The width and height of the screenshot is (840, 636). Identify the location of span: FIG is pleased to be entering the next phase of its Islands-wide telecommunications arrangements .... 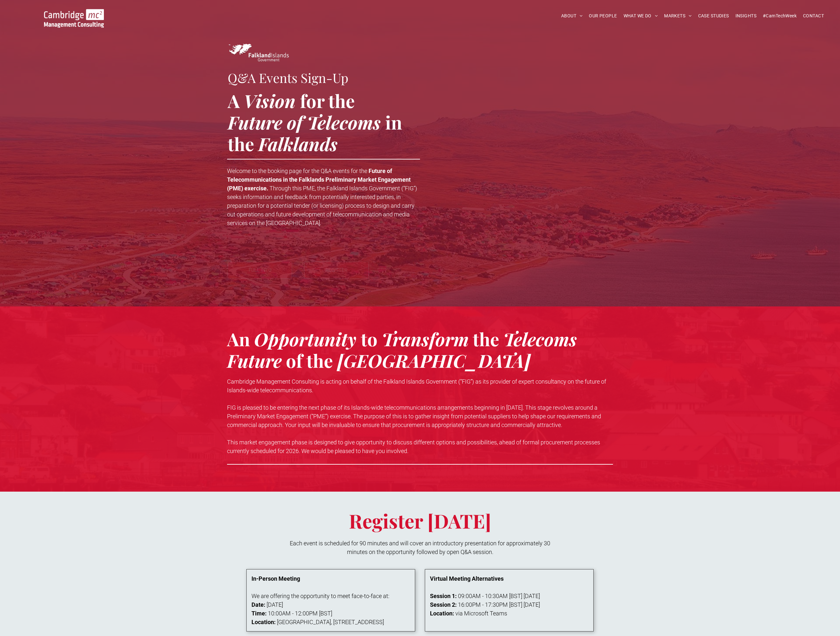
(414, 416).